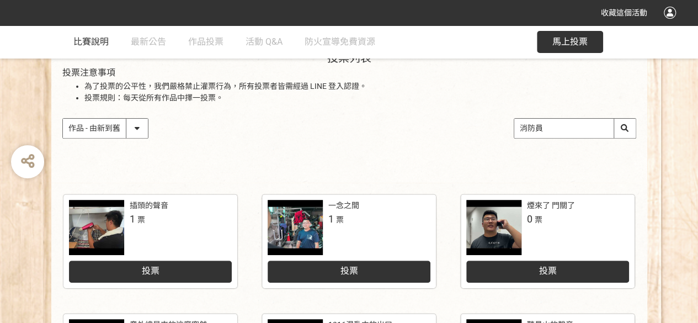  Describe the element at coordinates (91, 42) in the screenshot. I see `a: 比賽說明` at that location.